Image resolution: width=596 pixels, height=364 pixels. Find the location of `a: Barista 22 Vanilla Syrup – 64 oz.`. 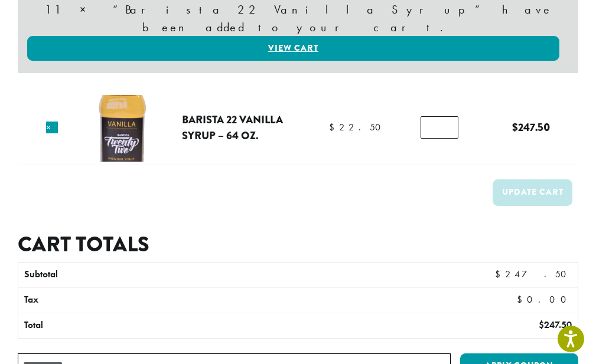

a: Barista 22 Vanilla Syrup – 64 oz. is located at coordinates (232, 127).